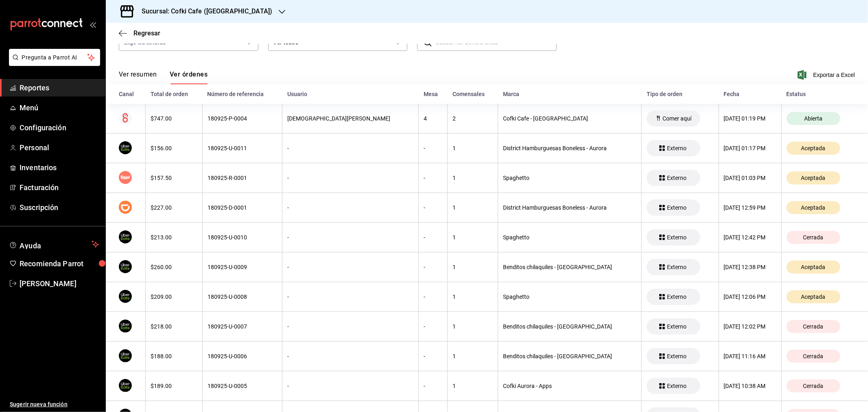 The image size is (868, 412). I want to click on span: Suscripción, so click(59, 207).